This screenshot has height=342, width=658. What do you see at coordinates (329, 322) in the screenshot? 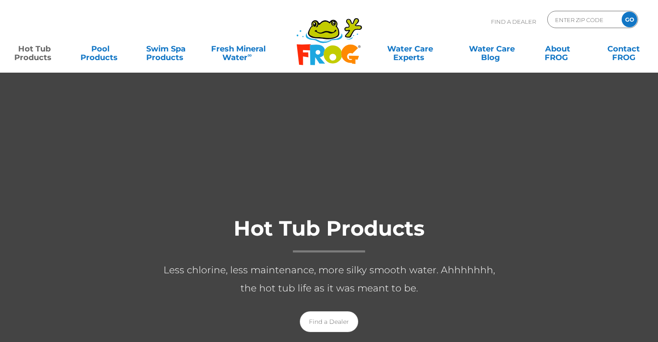
I see `a: Find a Dealer` at bounding box center [329, 322].